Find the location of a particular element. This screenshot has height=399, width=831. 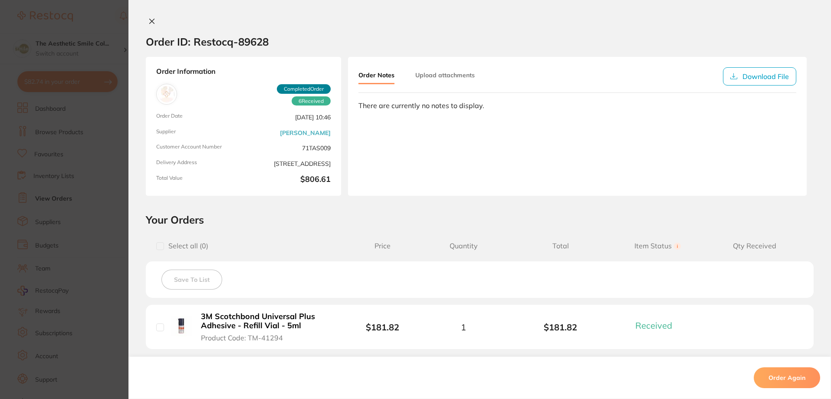

span: Quantity is located at coordinates (464, 246).